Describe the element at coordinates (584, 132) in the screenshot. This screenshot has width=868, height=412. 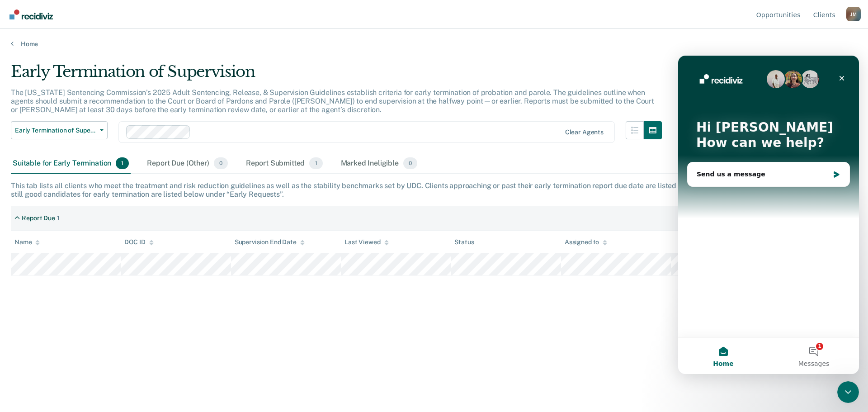
I see `div: Clear agents` at that location.